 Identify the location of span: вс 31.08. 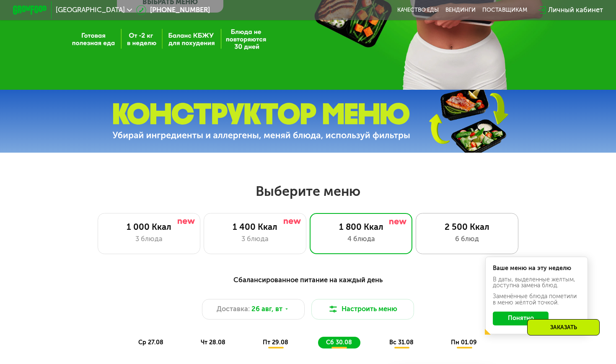
(401, 342).